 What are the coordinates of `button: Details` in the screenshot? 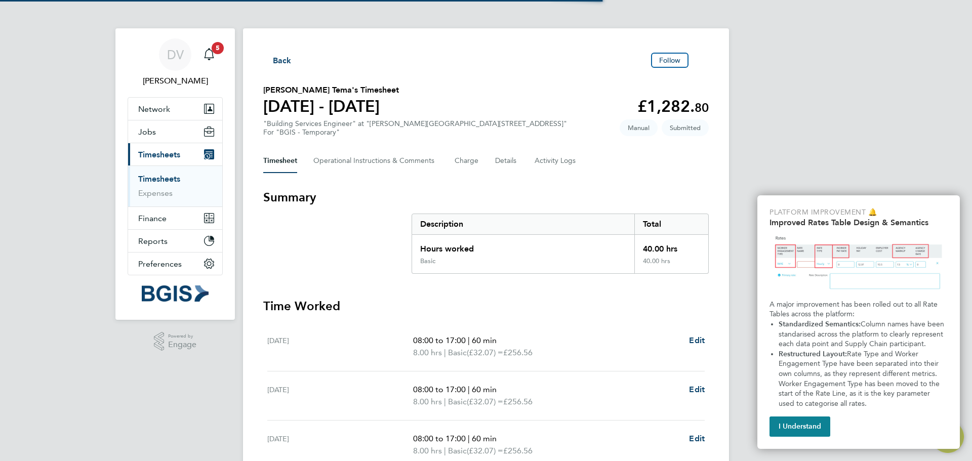 It's located at (507, 161).